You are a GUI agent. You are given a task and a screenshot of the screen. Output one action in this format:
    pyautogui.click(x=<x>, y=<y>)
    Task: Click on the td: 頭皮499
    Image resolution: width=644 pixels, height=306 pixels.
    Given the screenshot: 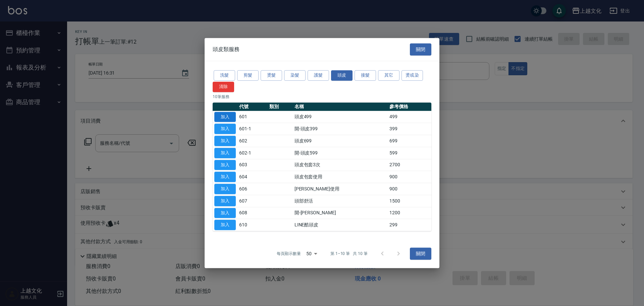 What is the action you would take?
    pyautogui.click(x=340, y=117)
    